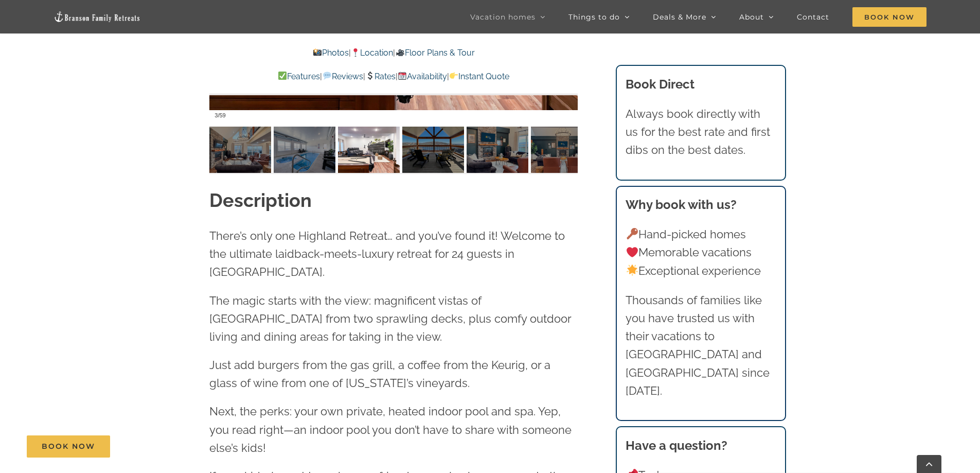 The width and height of the screenshot is (980, 473). I want to click on span: About, so click(751, 17).